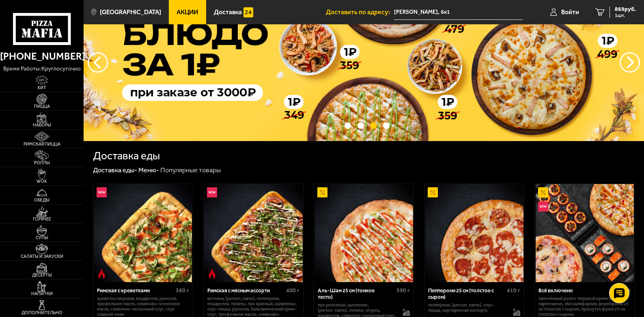  Describe the element at coordinates (149, 170) in the screenshot. I see `a: Меню-` at that location.